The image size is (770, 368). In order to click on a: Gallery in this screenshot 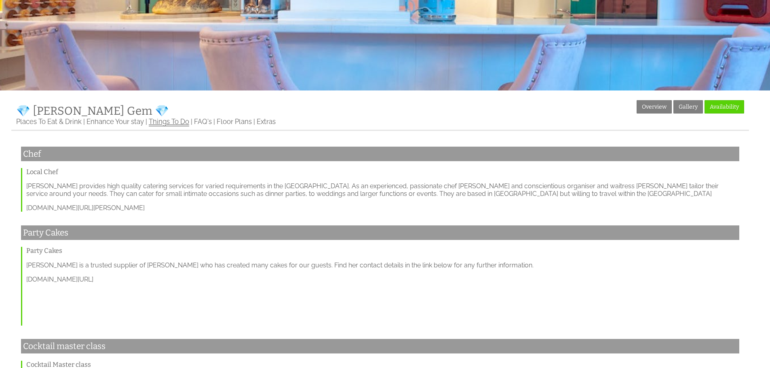, I will do `click(688, 107)`.